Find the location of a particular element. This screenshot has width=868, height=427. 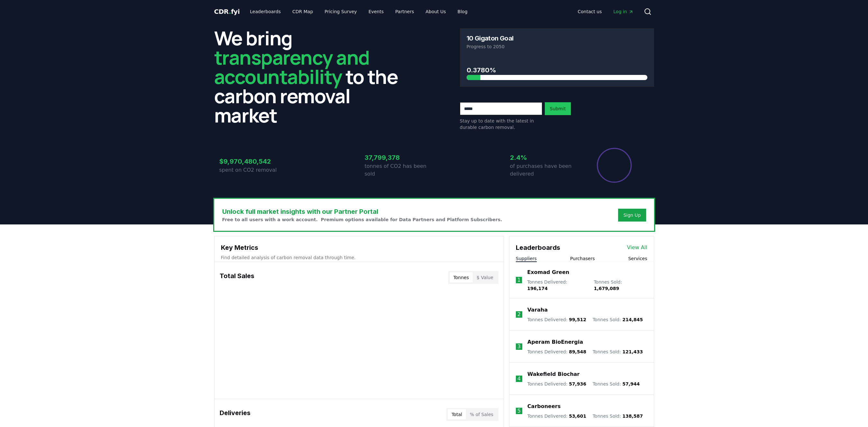

span: 1,679,089 is located at coordinates (606, 288).